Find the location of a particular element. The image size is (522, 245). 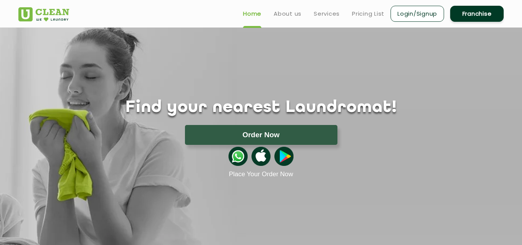

a: Services is located at coordinates (327, 14).